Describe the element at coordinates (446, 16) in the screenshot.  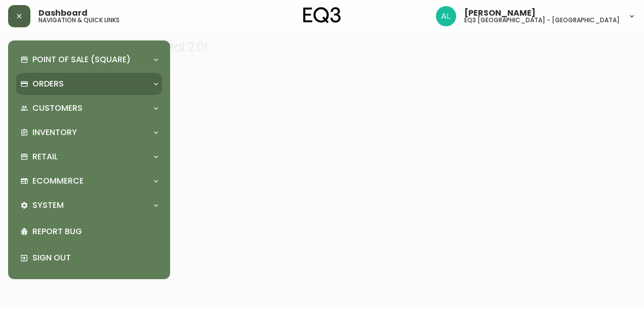
I see `img: 1c2a8670a0b342a1deb410e06288c649` at that location.